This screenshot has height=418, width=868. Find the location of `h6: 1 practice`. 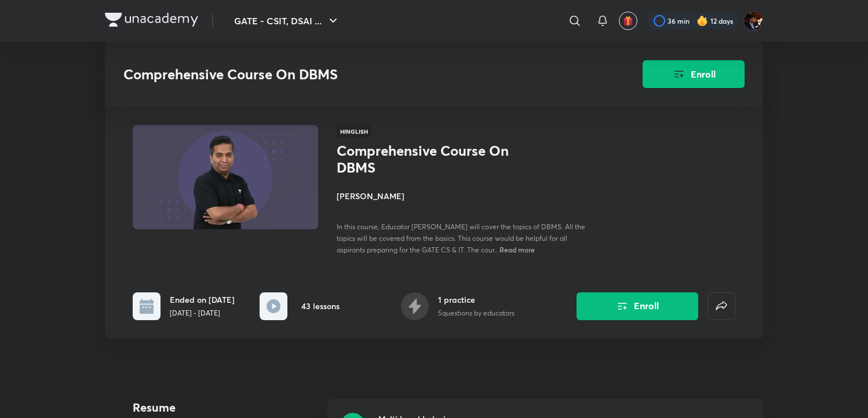

h6: 1 practice is located at coordinates (476, 300).